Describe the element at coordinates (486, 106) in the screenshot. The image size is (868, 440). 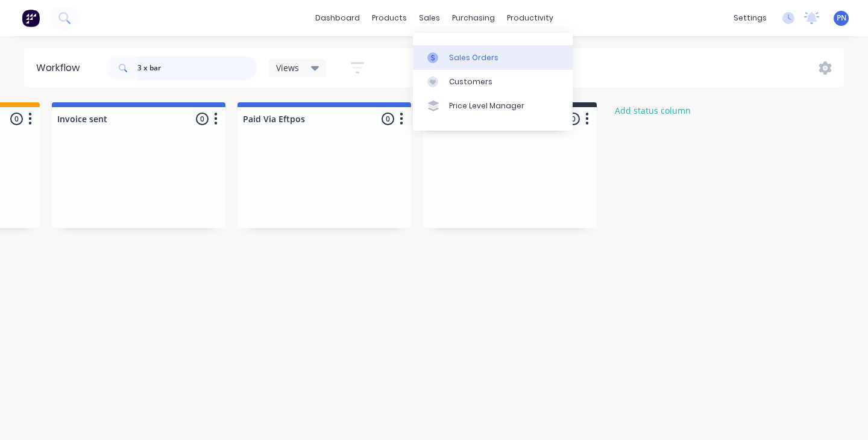
I see `div: Price Level Manager` at that location.